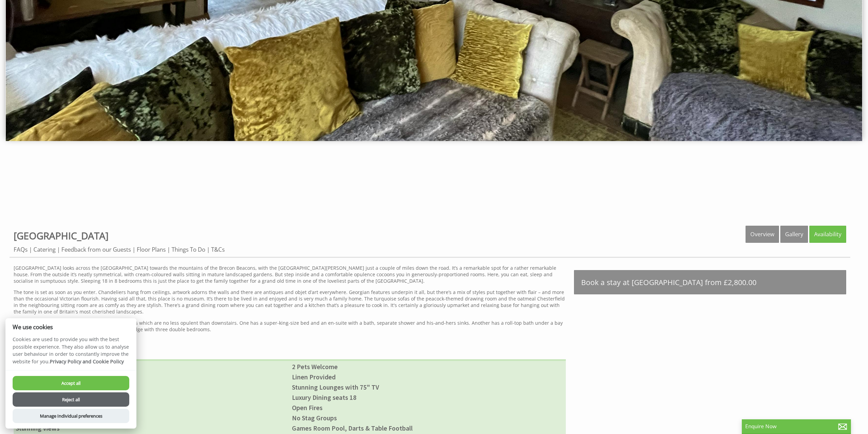  Describe the element at coordinates (152, 367) in the screenshot. I see `li: 1 Hot Tub` at that location.